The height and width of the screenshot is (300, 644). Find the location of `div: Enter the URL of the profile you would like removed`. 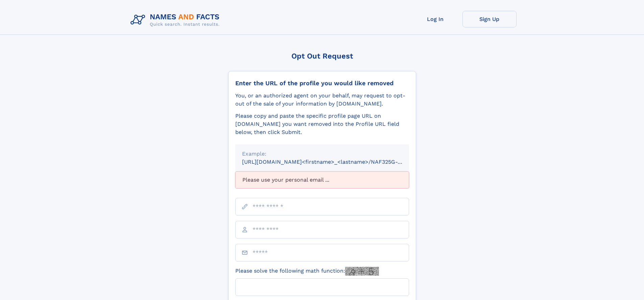

div: Enter the URL of the profile you would like removed is located at coordinates (322, 83).